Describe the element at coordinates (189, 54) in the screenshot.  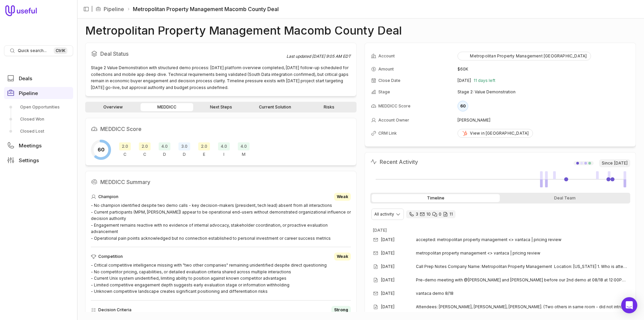
I see `h2: Deal Status` at that location.